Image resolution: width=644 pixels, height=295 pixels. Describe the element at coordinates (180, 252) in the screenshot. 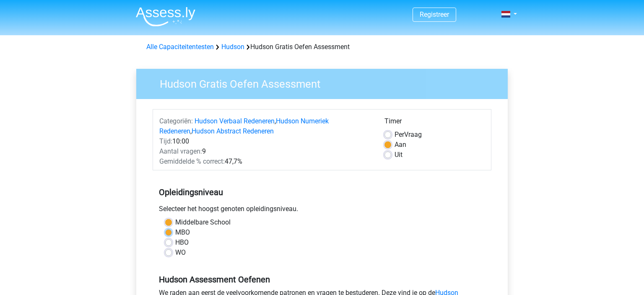

I see `label: WO` at that location.